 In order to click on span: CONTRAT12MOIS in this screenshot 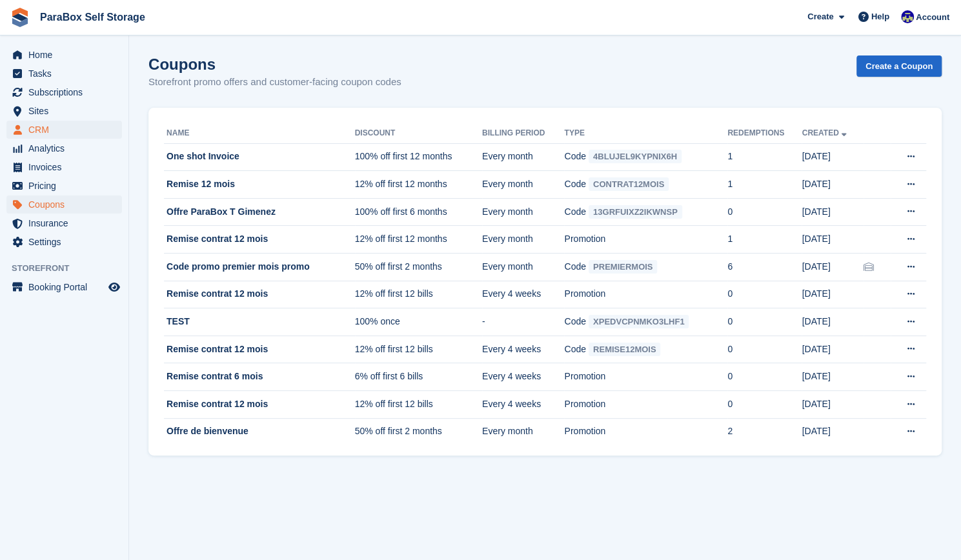, I will do `click(629, 184)`.